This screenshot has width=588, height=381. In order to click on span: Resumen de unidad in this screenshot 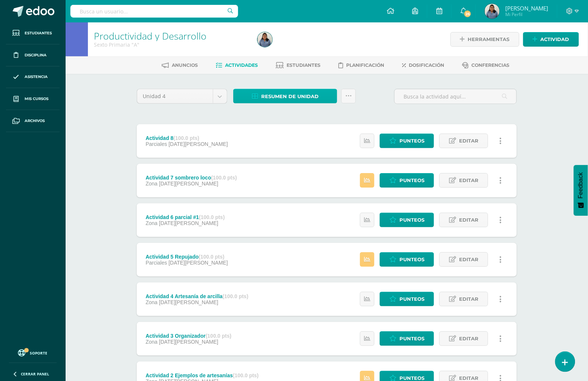, I will do `click(290, 97)`.